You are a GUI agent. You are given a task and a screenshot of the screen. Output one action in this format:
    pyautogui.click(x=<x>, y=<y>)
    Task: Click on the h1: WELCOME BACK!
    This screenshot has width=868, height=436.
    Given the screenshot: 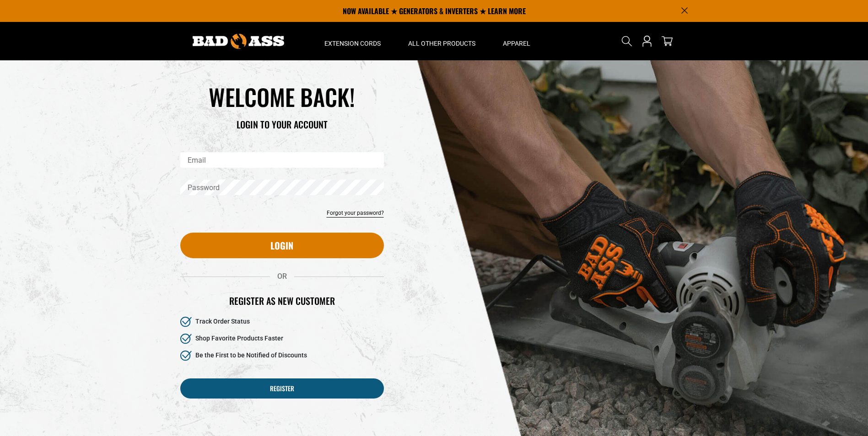 What is the action you would take?
    pyautogui.click(x=282, y=97)
    